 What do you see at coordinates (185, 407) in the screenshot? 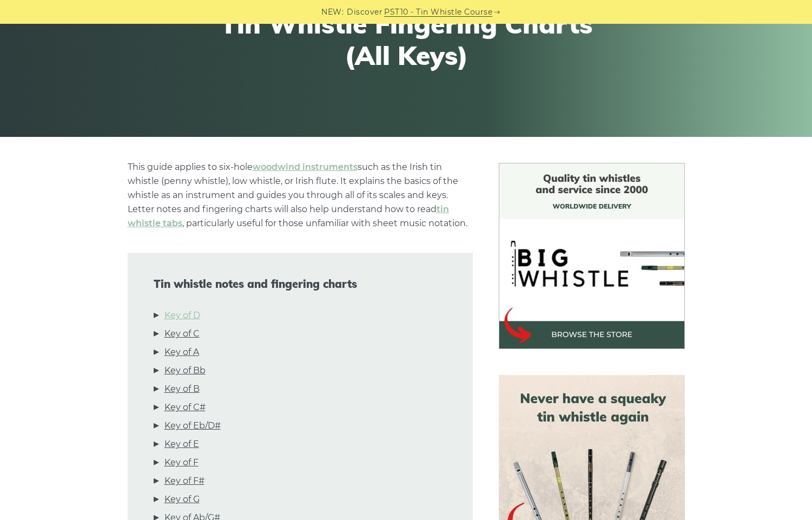
I see `a: Key of C#` at bounding box center [185, 407].